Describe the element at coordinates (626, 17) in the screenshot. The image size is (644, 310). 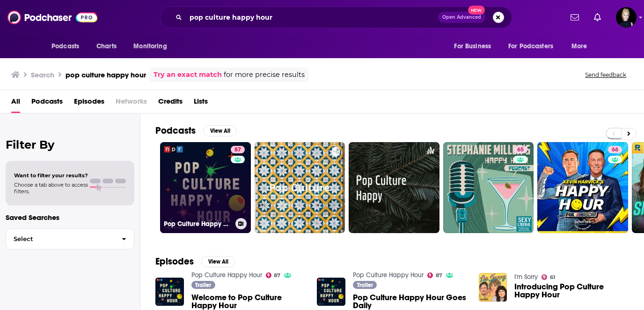
I see `img: User Profile` at that location.